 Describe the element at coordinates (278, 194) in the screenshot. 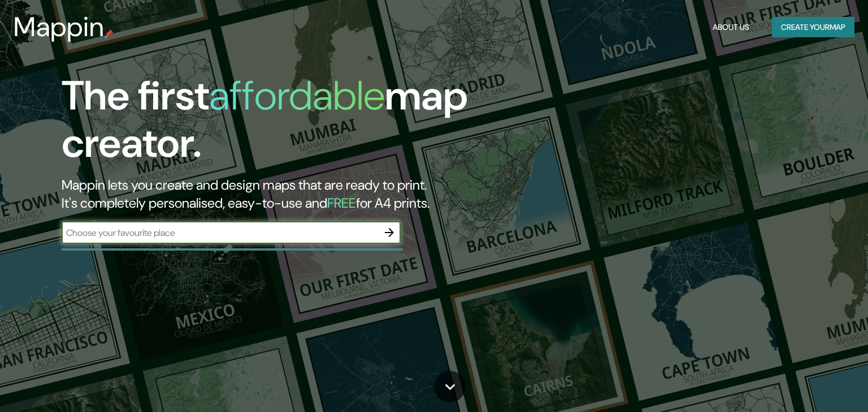

I see `h2: Mappin lets you create and design maps that are ready to print. It's completely personalised, eas...` at that location.